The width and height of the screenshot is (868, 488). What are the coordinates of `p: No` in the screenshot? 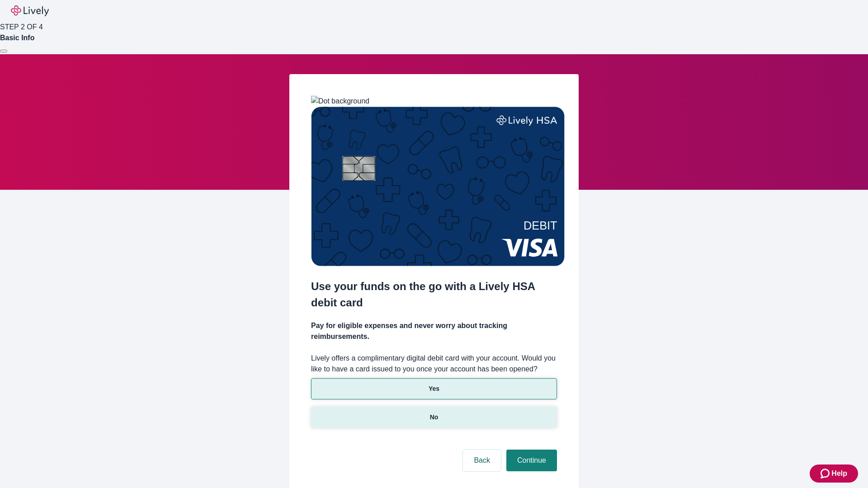 It's located at (434, 418).